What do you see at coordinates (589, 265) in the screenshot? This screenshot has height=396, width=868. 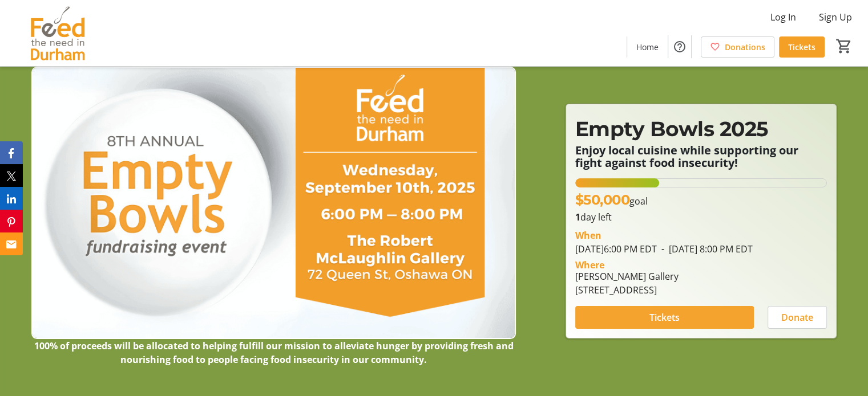 I see `div: Where` at bounding box center [589, 265].